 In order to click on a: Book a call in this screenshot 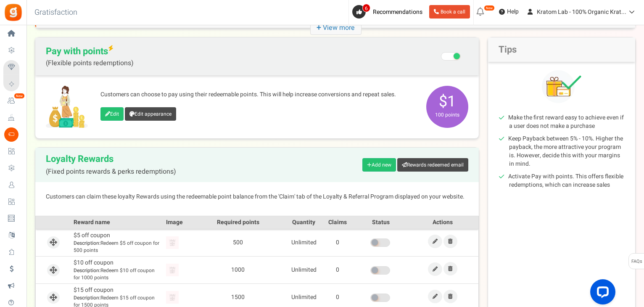, I will do `click(449, 12)`.